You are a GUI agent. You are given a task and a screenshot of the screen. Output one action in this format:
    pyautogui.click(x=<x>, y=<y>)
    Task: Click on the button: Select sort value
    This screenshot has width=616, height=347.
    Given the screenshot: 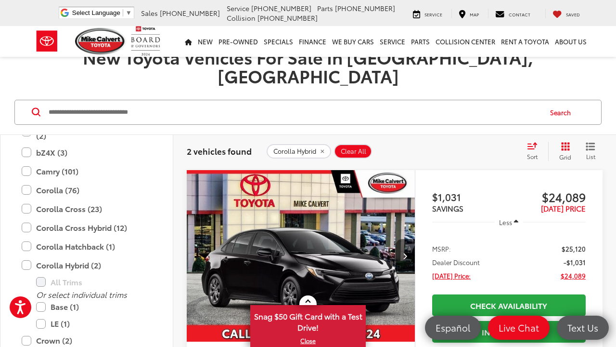 What is the action you would take?
    pyautogui.click(x=535, y=151)
    